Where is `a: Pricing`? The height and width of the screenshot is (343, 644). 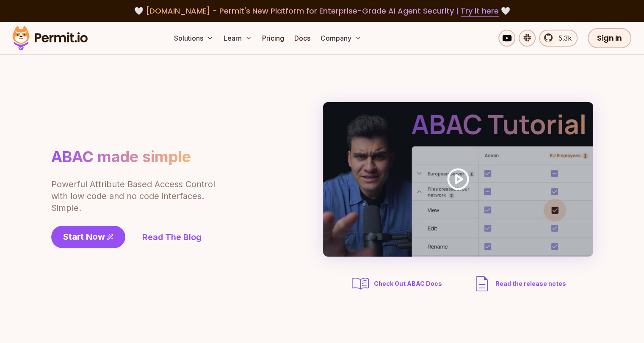 a: Pricing is located at coordinates (273, 38).